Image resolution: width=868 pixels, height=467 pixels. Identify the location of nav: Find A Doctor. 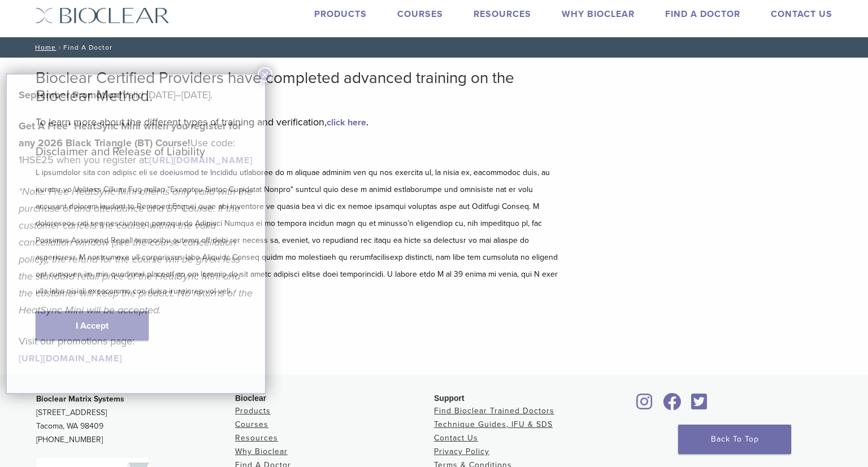
(434, 48).